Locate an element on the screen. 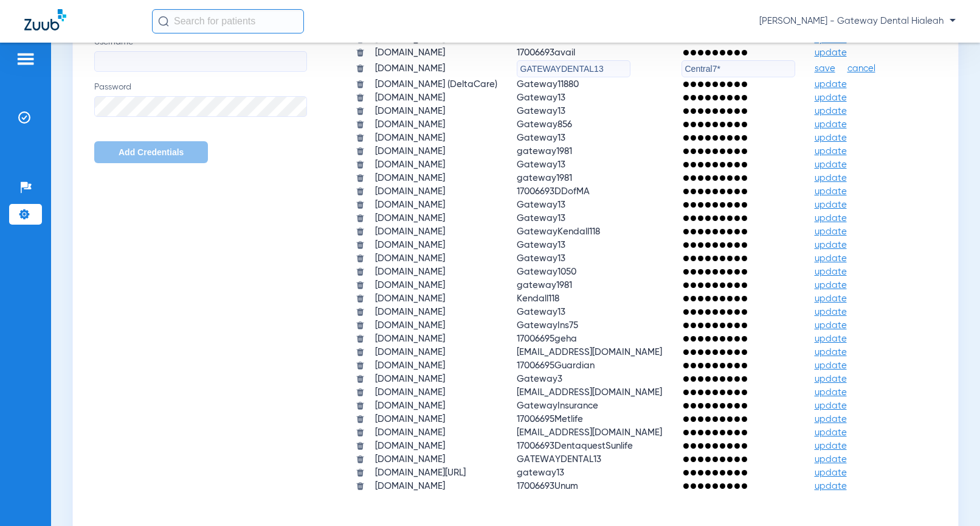 The height and width of the screenshot is (526, 980). span: Gateway11880 is located at coordinates (548, 84).